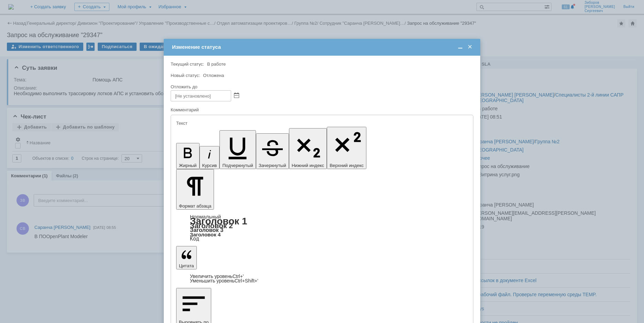  What do you see at coordinates (470, 47) in the screenshot?
I see `span: Закрыть` at bounding box center [470, 47].